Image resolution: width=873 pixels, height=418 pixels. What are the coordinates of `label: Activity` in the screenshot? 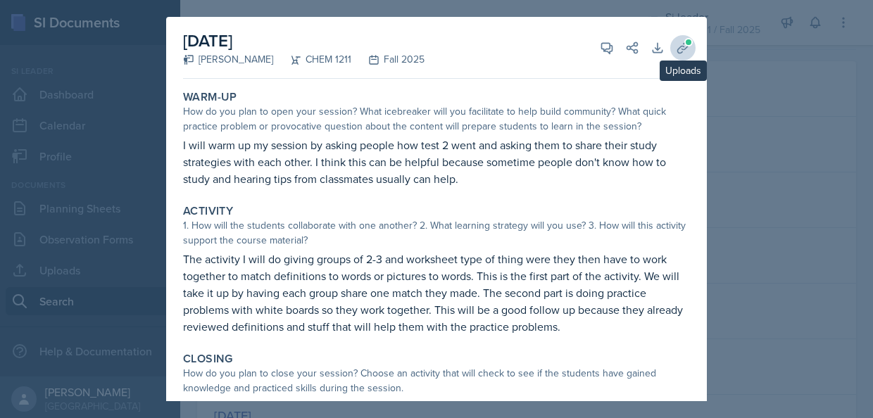 It's located at (208, 211).